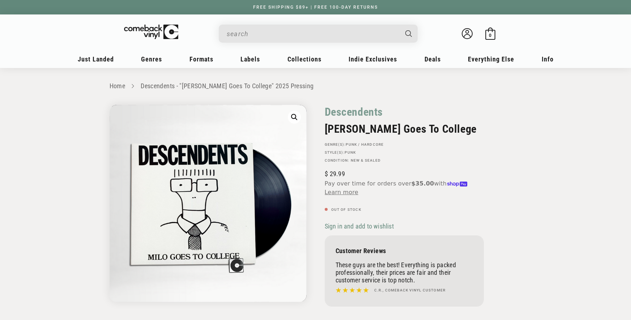 Image resolution: width=631 pixels, height=320 pixels. Describe the element at coordinates (96, 59) in the screenshot. I see `span: Just Landed` at that location.